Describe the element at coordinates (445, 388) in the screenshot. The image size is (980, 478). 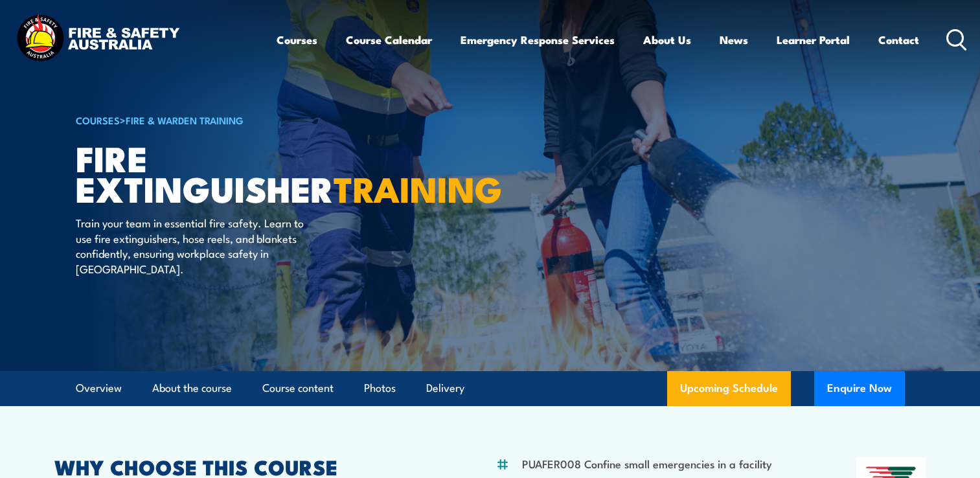
I see `a: Delivery` at that location.